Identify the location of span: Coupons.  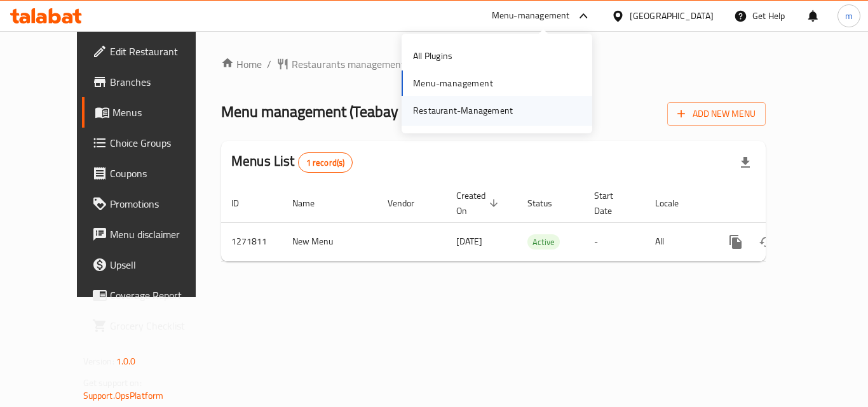
(160, 174).